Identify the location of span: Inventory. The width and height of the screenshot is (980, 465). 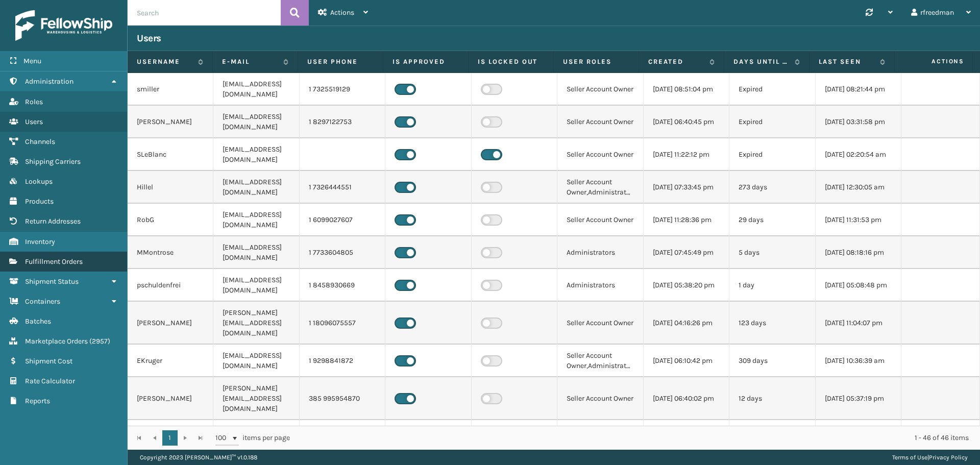
(40, 241).